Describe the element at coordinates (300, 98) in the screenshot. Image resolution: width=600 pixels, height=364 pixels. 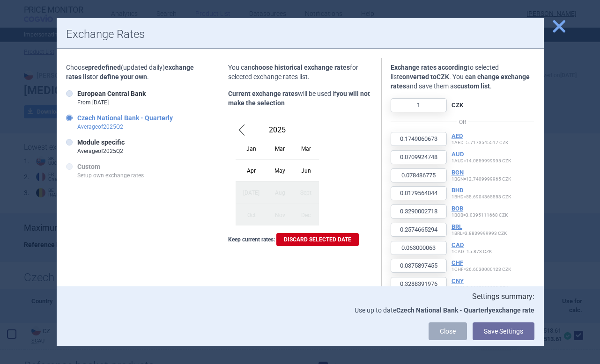
I see `p: will be used if` at that location.